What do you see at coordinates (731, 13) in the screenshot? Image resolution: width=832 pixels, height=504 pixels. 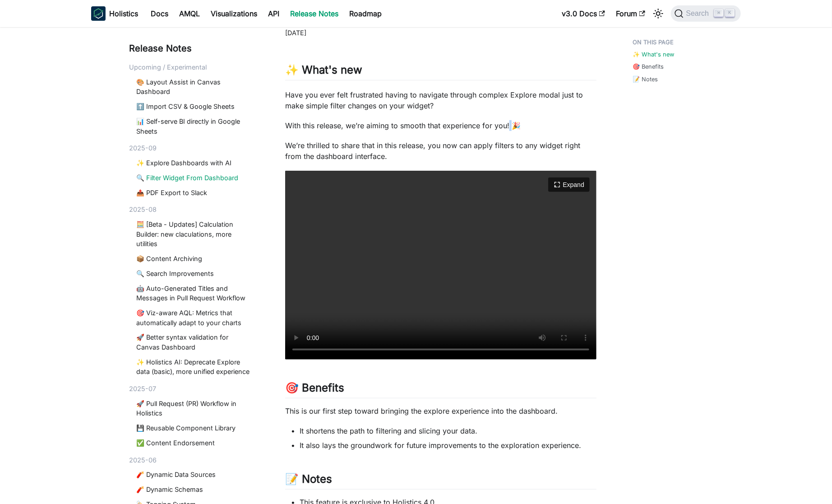 I see `kbd: K` at bounding box center [731, 13].